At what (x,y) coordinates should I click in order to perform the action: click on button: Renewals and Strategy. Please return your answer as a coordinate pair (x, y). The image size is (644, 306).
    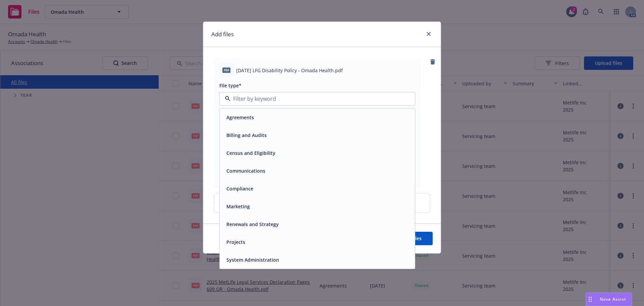
    Looking at the image, I should click on (252, 224).